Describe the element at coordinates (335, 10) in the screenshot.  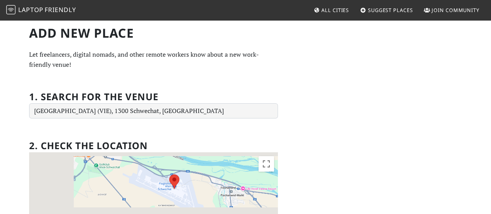
I see `span: All Cities` at that location.